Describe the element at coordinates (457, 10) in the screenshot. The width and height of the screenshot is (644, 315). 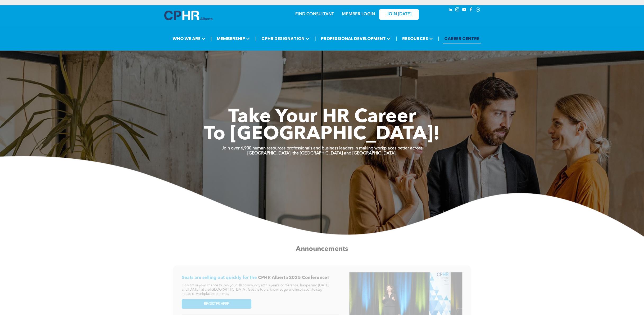
I see `a: instagram` at that location.